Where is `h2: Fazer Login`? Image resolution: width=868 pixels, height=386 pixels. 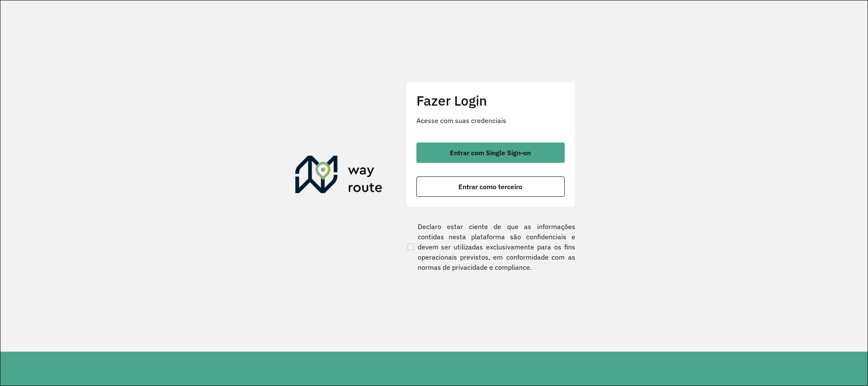
h2: Fazer Login is located at coordinates (490, 101).